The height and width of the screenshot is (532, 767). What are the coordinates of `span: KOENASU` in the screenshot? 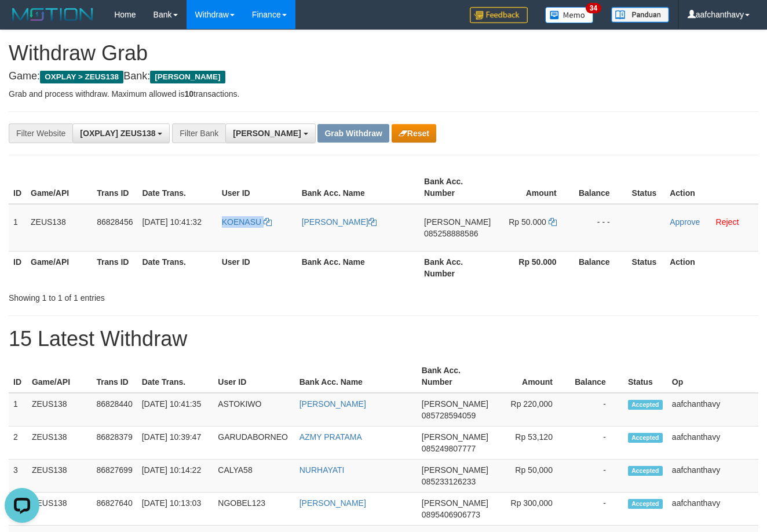 It's located at (241, 221).